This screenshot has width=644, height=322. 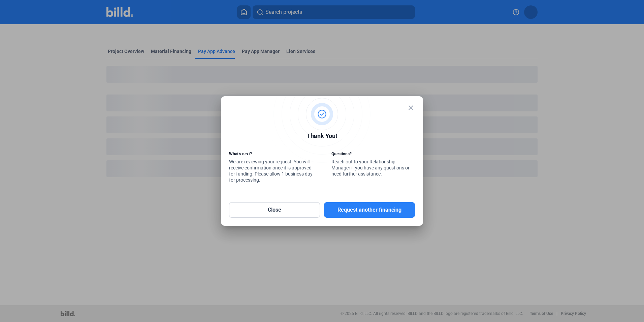 I want to click on mat-icon: close, so click(x=411, y=108).